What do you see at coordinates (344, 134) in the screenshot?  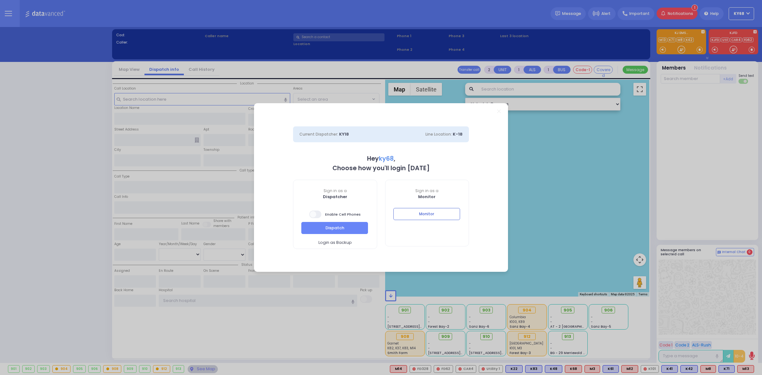 I see `span: KY18` at bounding box center [344, 134].